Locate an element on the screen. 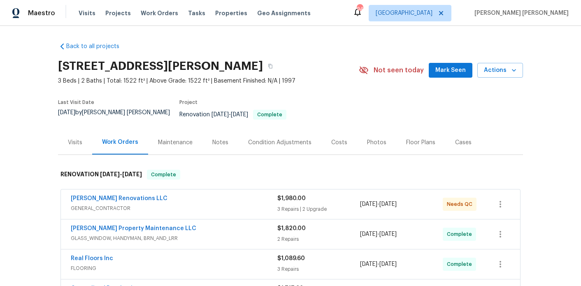 This screenshot has height=286, width=581. span: Last Visit Date is located at coordinates (76, 102).